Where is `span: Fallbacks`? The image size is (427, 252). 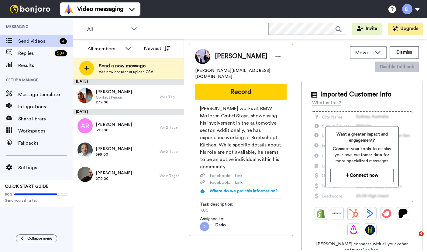 span: Fallbacks is located at coordinates (46, 143).